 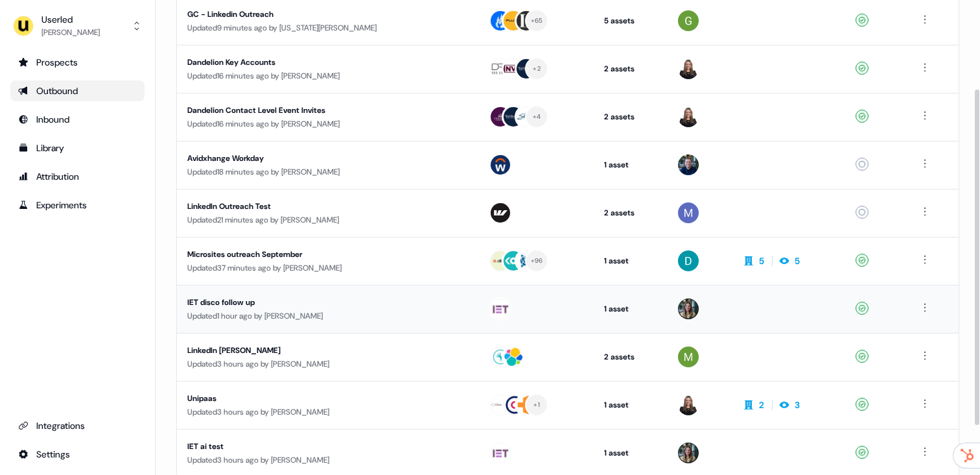 I want to click on div: IET disco follow up, so click(x=310, y=302).